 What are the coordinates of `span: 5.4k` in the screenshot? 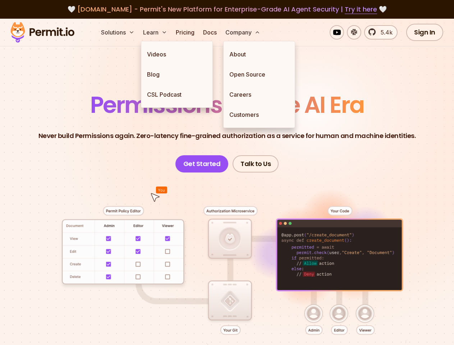 It's located at (384, 32).